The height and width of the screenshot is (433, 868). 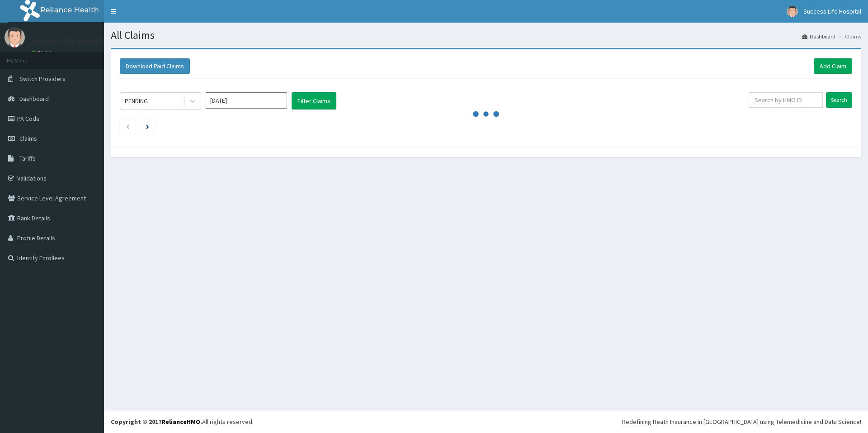 I want to click on span: Dashboard, so click(x=34, y=99).